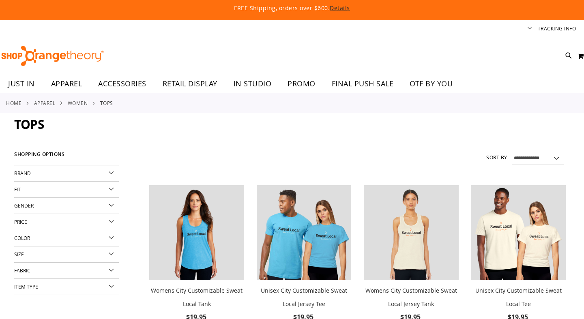 The width and height of the screenshot is (584, 319). What do you see at coordinates (253, 84) in the screenshot?
I see `a: IN STUDIO` at bounding box center [253, 84].